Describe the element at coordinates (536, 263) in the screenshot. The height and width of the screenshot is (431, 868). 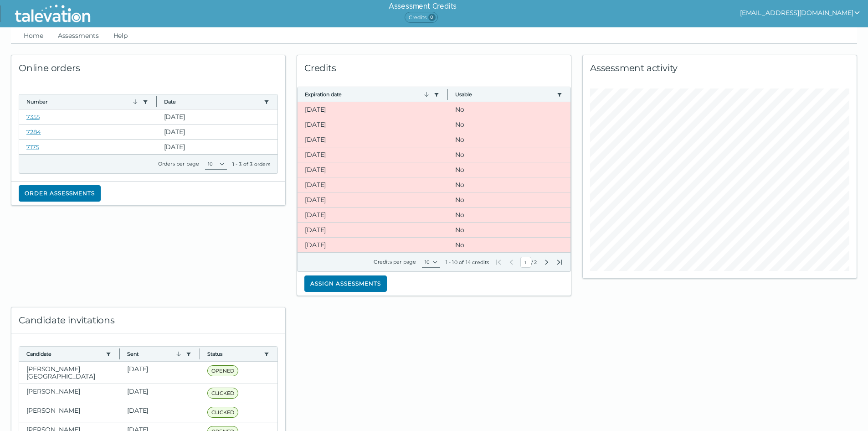
I see `span: Total Pages` at that location.